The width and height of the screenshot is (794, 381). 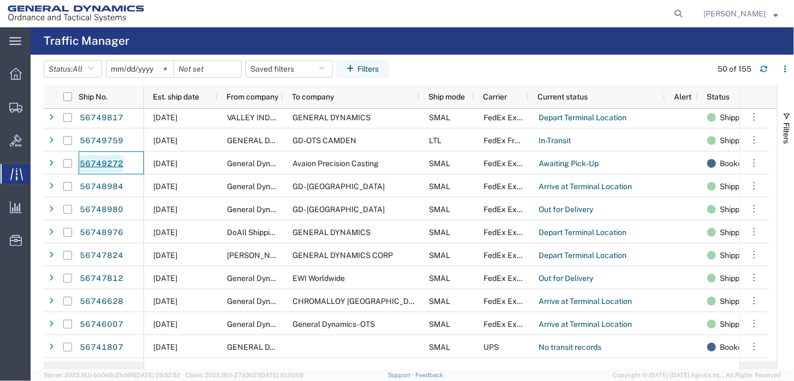 What do you see at coordinates (253, 232) in the screenshot?
I see `span: DoAll Shipping` at bounding box center [253, 232].